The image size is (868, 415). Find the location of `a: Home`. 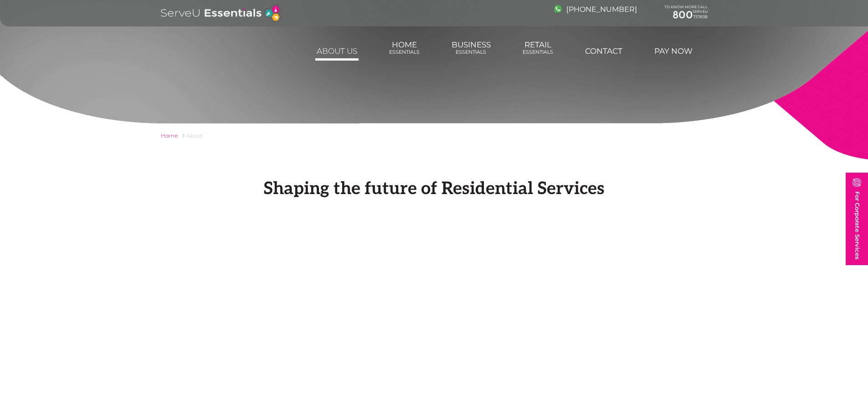

a: Home is located at coordinates (169, 135).